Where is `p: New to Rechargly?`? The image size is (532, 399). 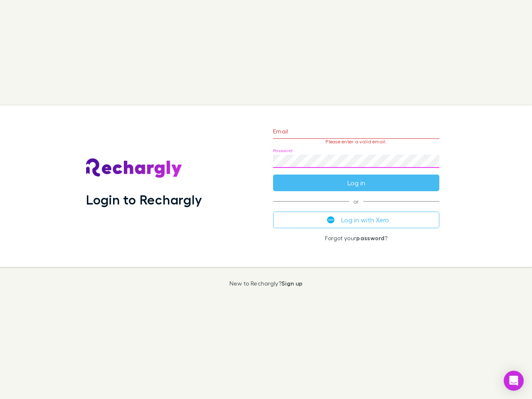
p: New to Rechargly? is located at coordinates (266, 283).